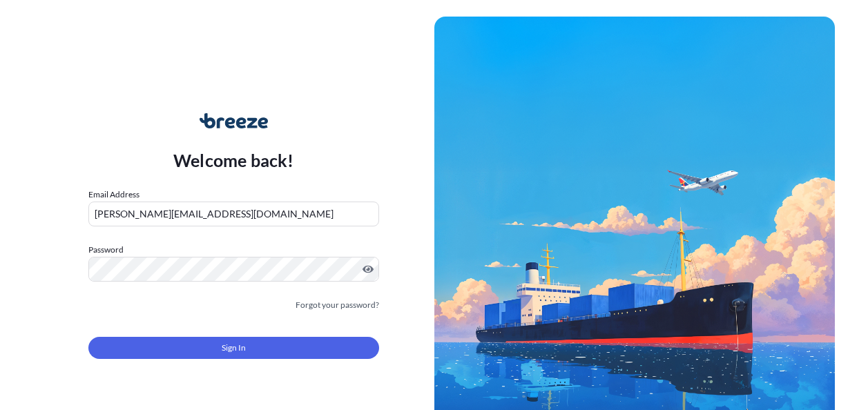 The image size is (868, 410). I want to click on label: Email Address, so click(114, 195).